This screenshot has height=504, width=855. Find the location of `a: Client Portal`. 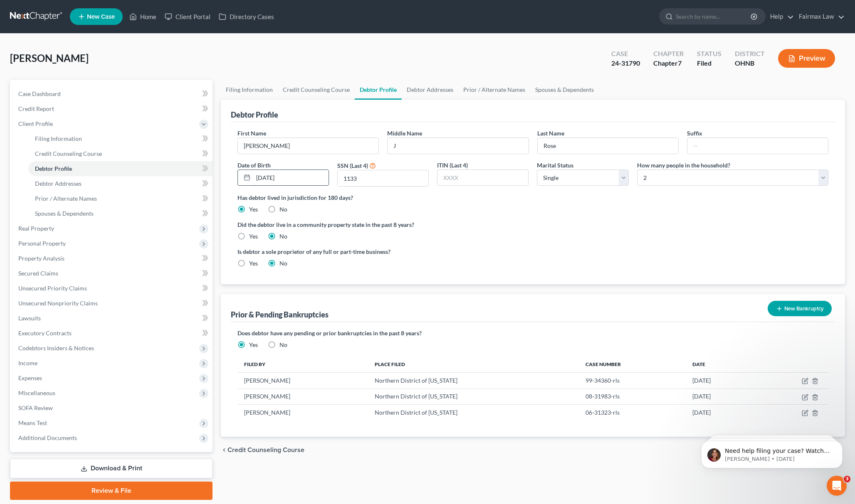

a: Client Portal is located at coordinates (187, 16).